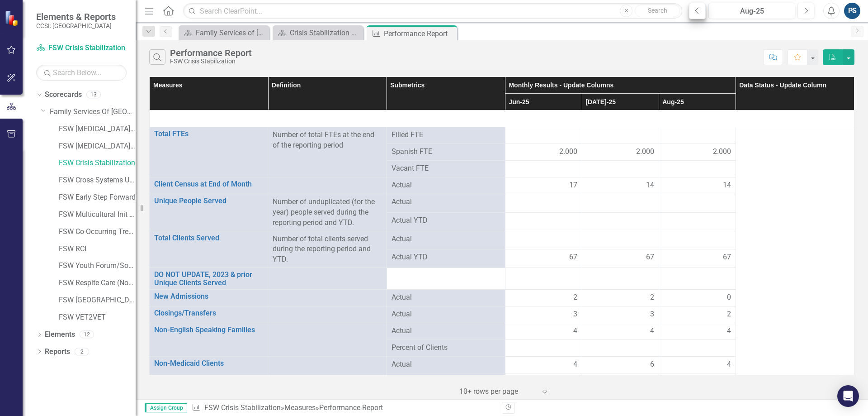 The width and height of the screenshot is (868, 416). I want to click on input: Search Below..., so click(81, 73).